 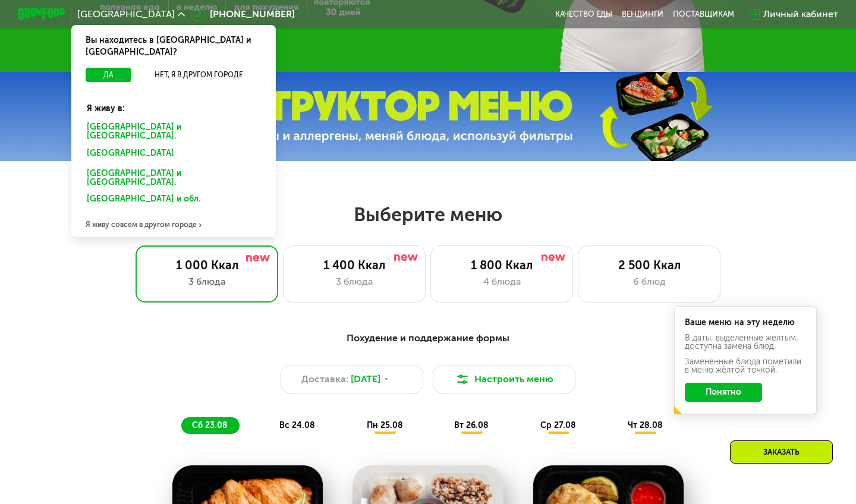 What do you see at coordinates (173, 225) in the screenshot?
I see `div: Я живу совсем в другом городе` at bounding box center [173, 225].